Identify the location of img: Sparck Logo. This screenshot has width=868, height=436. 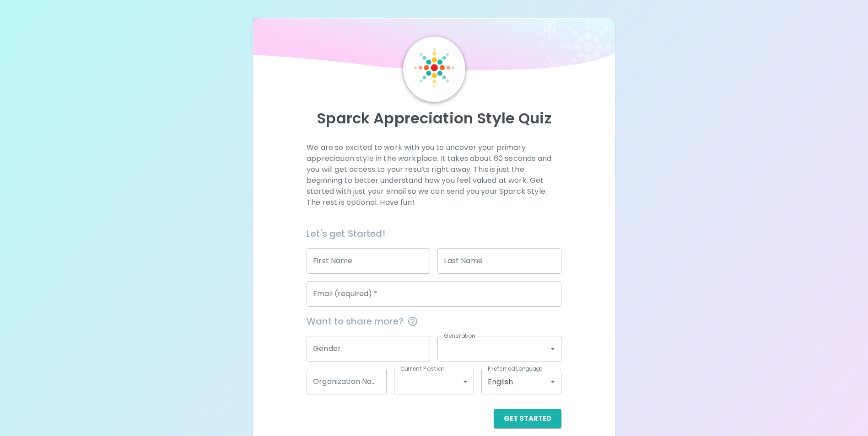
(434, 68).